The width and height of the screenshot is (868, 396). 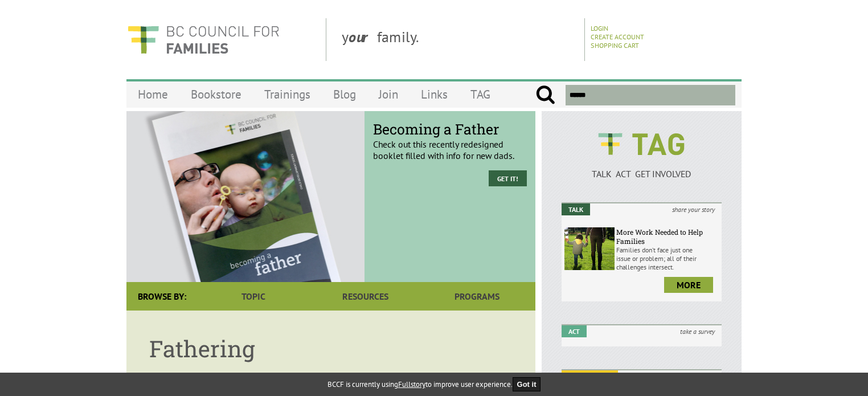 What do you see at coordinates (641, 174) in the screenshot?
I see `p: TALK ACT GET INVOLVED` at bounding box center [641, 174].